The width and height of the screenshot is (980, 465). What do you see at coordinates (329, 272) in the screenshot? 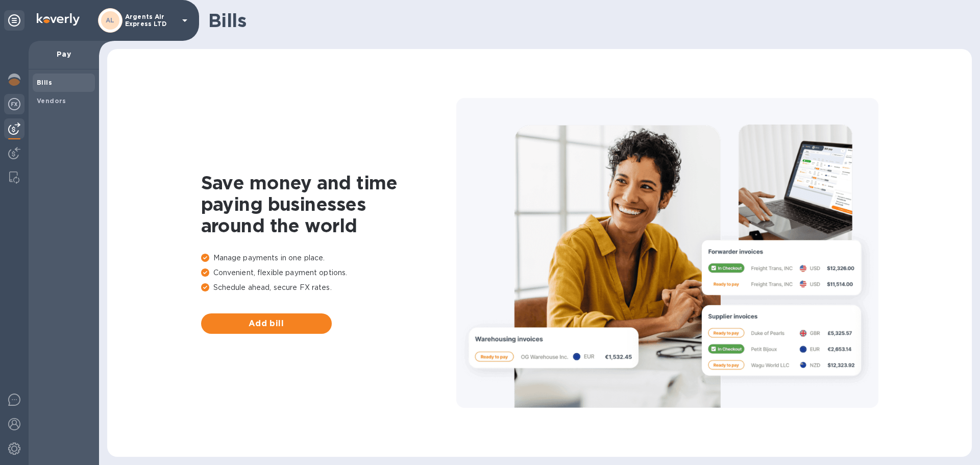
I see `p: Convenient, flexible payment options.` at bounding box center [329, 272].